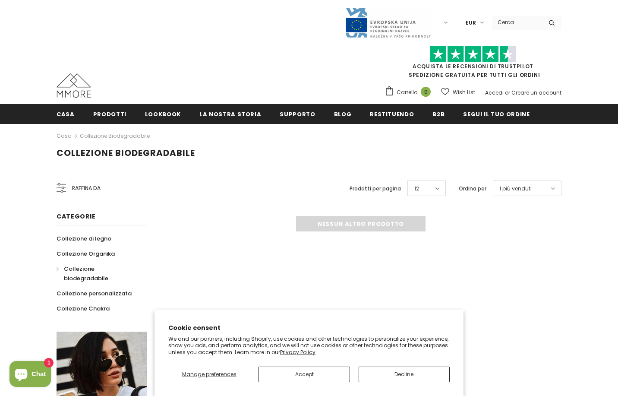 The height and width of the screenshot is (396, 618). What do you see at coordinates (85, 253) in the screenshot?
I see `a: Collezione Organika` at bounding box center [85, 253].